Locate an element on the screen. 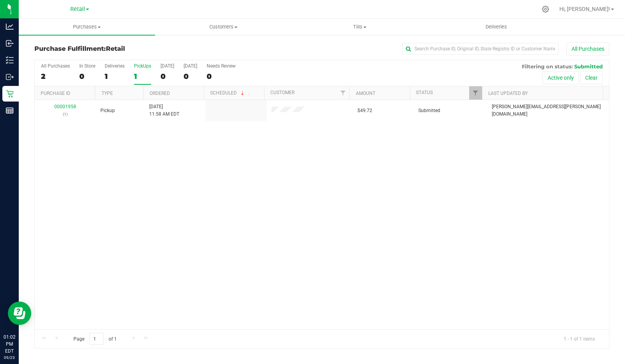 The height and width of the screenshot is (364, 625). div: Needs Review is located at coordinates (221, 66).